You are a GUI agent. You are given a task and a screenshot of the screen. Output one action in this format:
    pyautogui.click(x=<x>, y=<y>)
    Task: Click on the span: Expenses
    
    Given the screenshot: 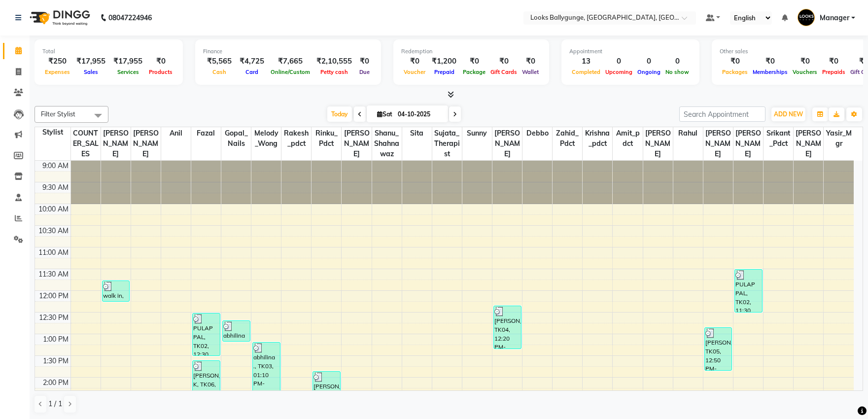 What is the action you would take?
    pyautogui.click(x=57, y=72)
    